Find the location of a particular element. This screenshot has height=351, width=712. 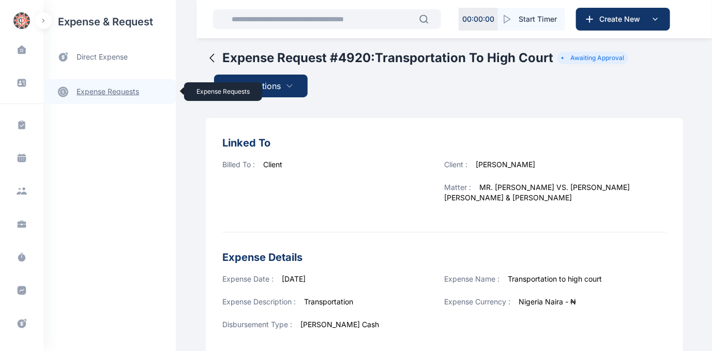

span: Billed To : is located at coordinates (238, 164).